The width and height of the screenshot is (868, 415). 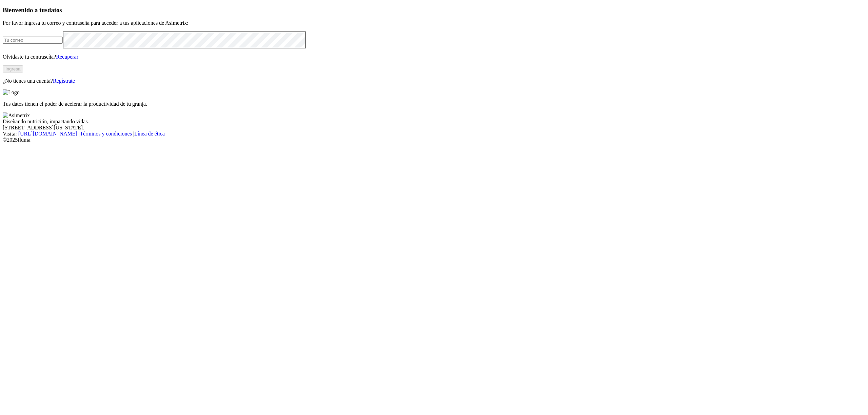 What do you see at coordinates (63, 81) in the screenshot?
I see `a: Regístrate` at bounding box center [63, 81].